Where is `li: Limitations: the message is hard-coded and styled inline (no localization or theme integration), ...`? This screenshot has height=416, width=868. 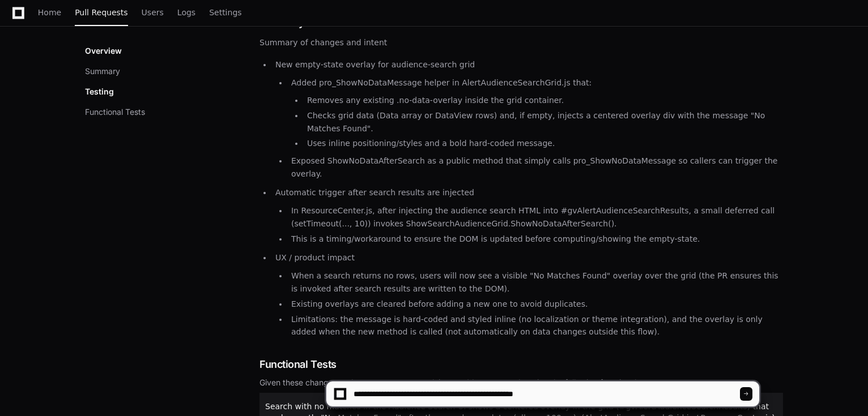
li: Limitations: the message is hard-coded and styled inline (no localization or theme integration), ... is located at coordinates (535, 326).